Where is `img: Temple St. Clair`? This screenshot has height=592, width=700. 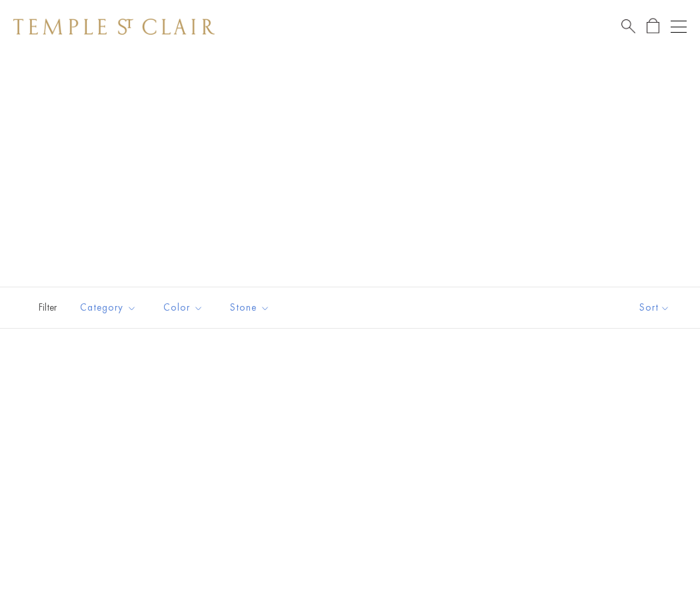
img: Temple St. Clair is located at coordinates (114, 27).